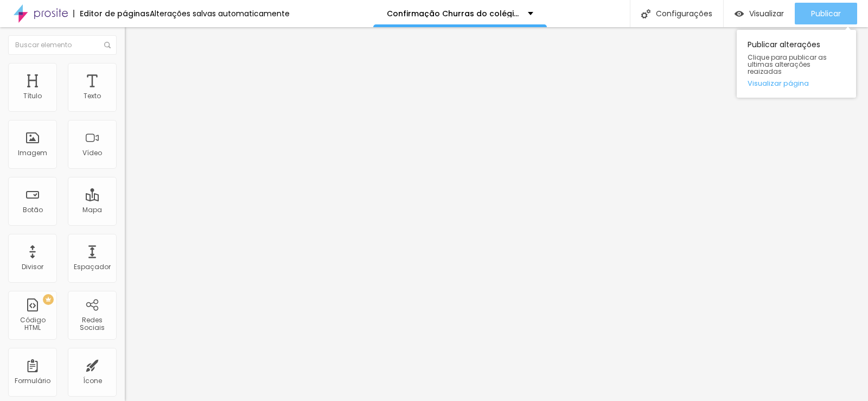 The height and width of the screenshot is (401, 868). What do you see at coordinates (62, 45) in the screenshot?
I see `input: Buscar elemento` at bounding box center [62, 45].